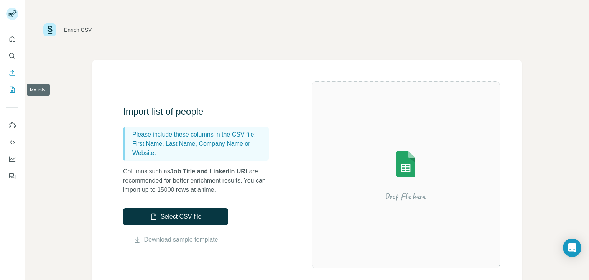 The image size is (589, 280). What do you see at coordinates (12, 73) in the screenshot?
I see `button: Enrich CSV` at bounding box center [12, 73].